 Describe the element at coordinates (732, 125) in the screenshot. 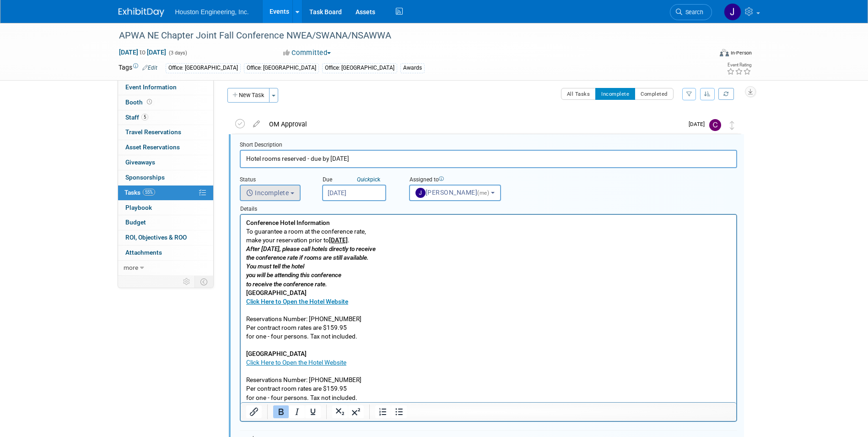

I see `i: Move task` at that location.